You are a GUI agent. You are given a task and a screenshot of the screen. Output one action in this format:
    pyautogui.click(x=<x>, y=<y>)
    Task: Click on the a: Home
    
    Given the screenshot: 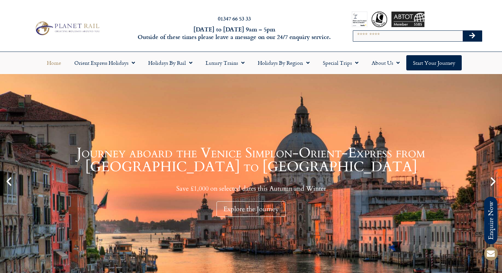 What is the action you would take?
    pyautogui.click(x=54, y=63)
    